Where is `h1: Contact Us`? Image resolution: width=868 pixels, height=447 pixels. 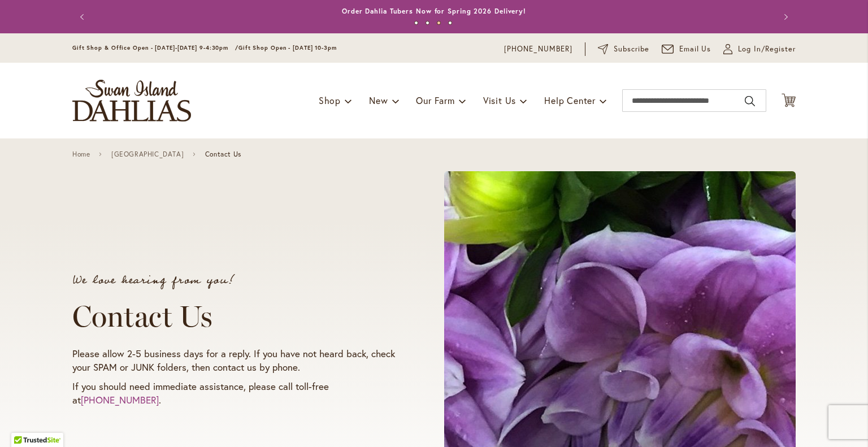
h1: Contact Us is located at coordinates (237, 316).